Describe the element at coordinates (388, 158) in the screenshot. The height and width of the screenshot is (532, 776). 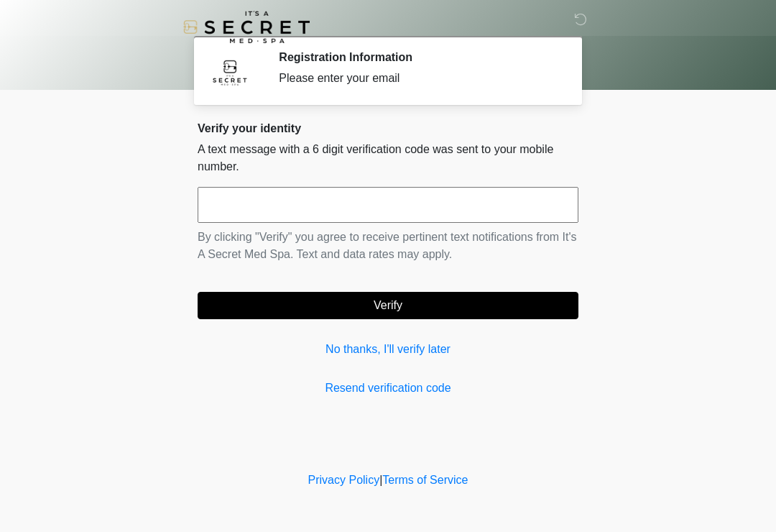
I see `p: A text message with a 6 digit verification code was sent to your mobile number.` at that location.